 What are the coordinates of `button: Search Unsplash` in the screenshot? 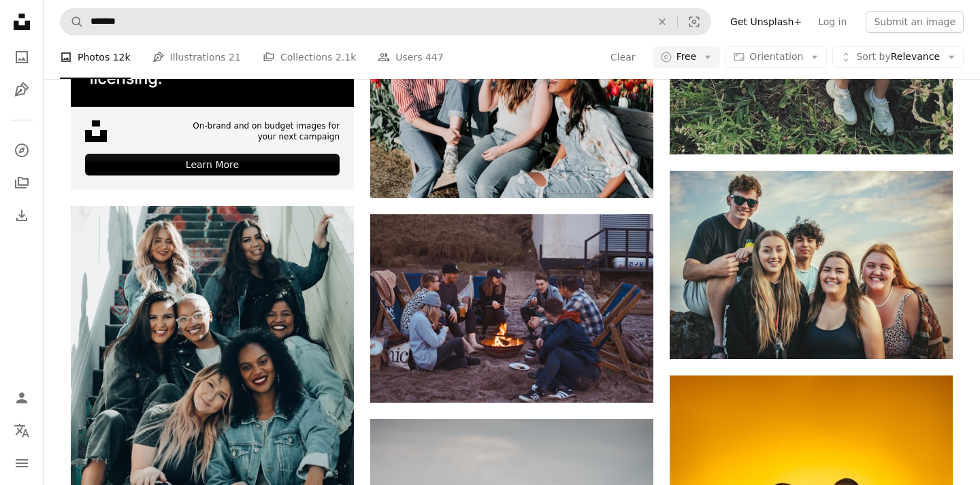 It's located at (72, 22).